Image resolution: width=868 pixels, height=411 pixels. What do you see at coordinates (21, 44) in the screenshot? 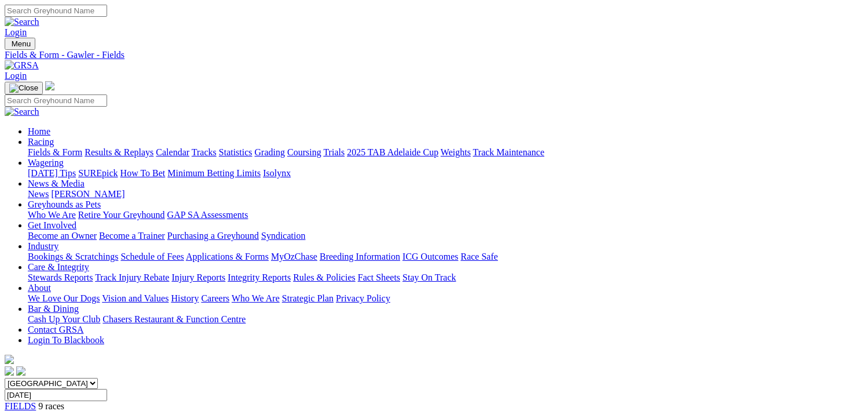
I see `span: Menu` at bounding box center [21, 44].